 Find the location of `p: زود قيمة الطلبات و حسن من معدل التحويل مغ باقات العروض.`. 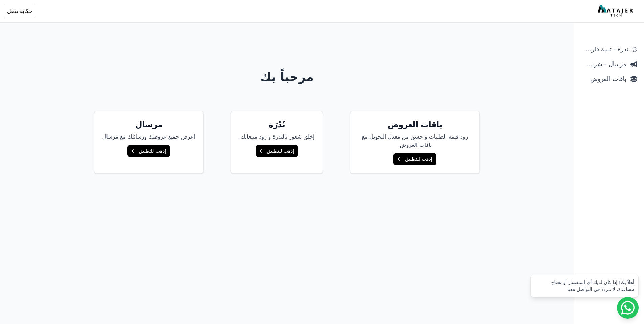

p: زود قيمة الطلبات و حسن من معدل التحويل مغ باقات العروض. is located at coordinates (415, 141).